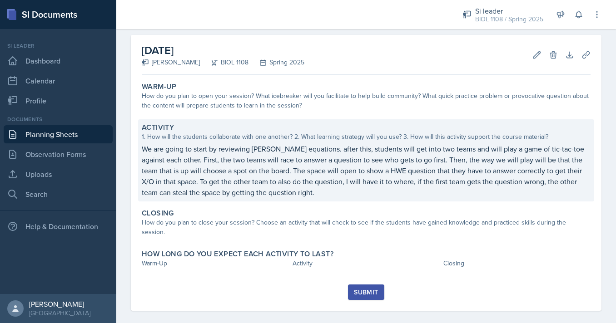 This screenshot has width=616, height=323. I want to click on div: Documents, so click(58, 119).